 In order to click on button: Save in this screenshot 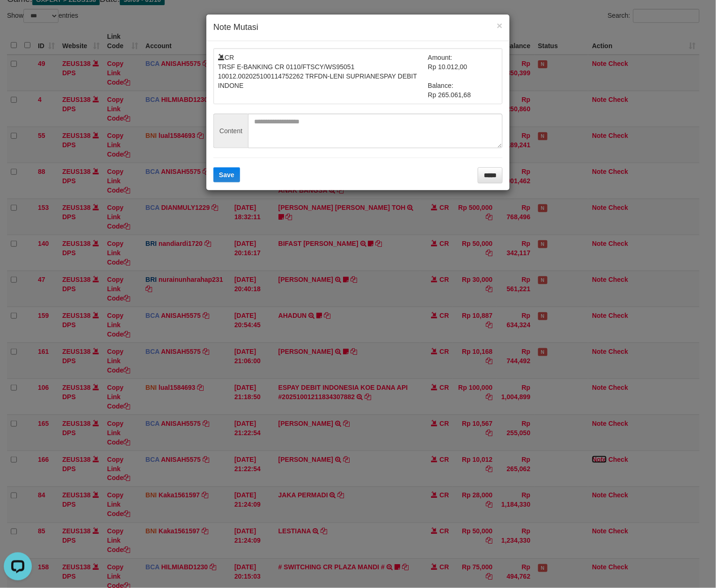, I will do `click(226, 175)`.